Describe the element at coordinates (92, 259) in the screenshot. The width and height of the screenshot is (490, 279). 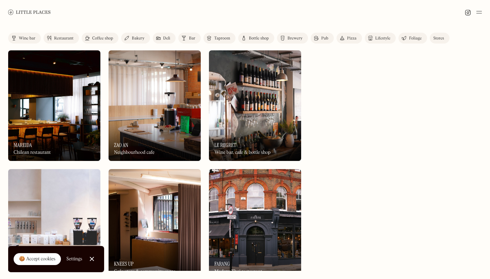
I see `a: Close Cookie Popup` at that location.